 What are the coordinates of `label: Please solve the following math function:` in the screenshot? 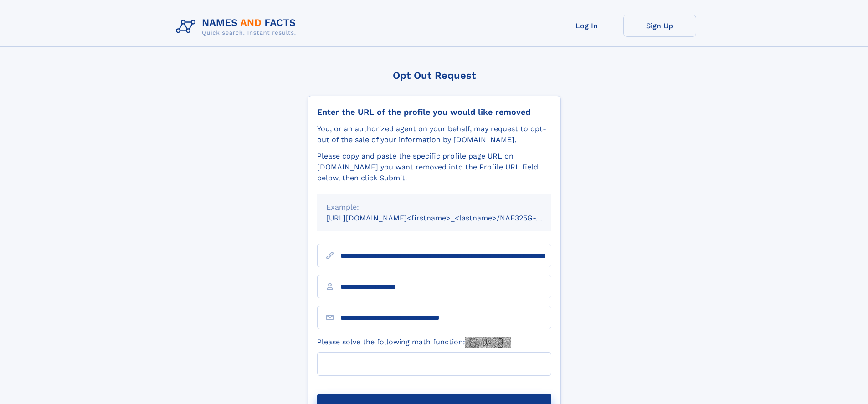 It's located at (414, 343).